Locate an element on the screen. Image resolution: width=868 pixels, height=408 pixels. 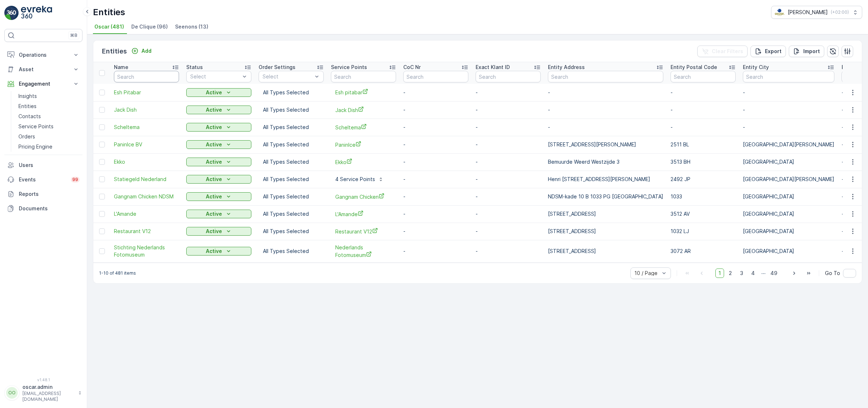
p: oscar.admin is located at coordinates (49, 387).